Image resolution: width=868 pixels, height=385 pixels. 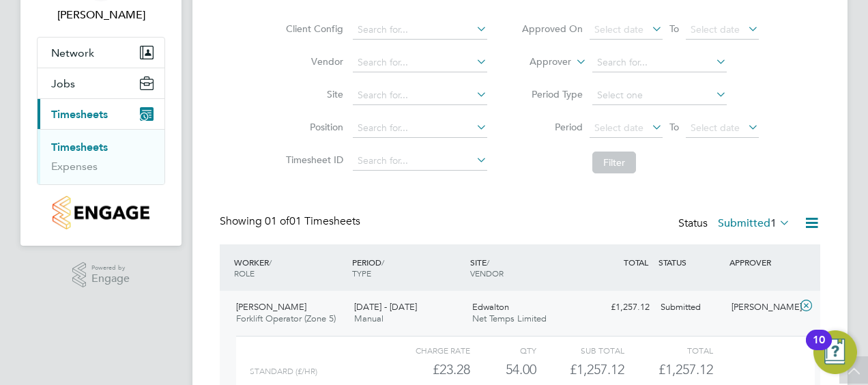 I want to click on span: VENDOR, so click(x=487, y=273).